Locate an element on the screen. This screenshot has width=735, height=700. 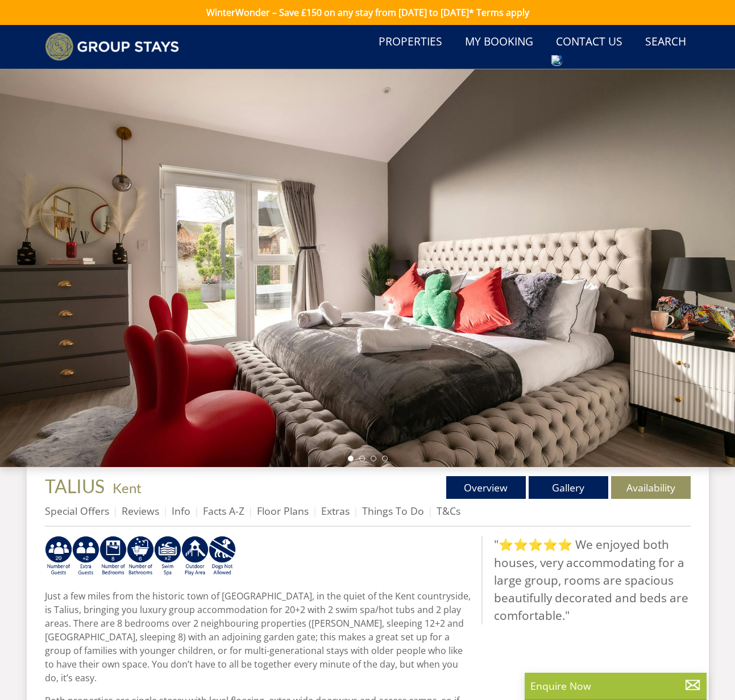
a: Special Offers is located at coordinates (77, 511).